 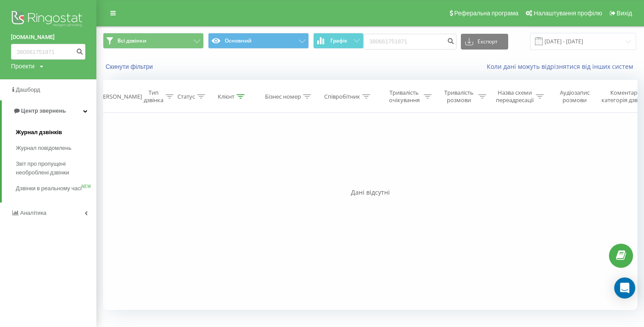 What do you see at coordinates (624, 13) in the screenshot?
I see `span: Вихід` at bounding box center [624, 13].